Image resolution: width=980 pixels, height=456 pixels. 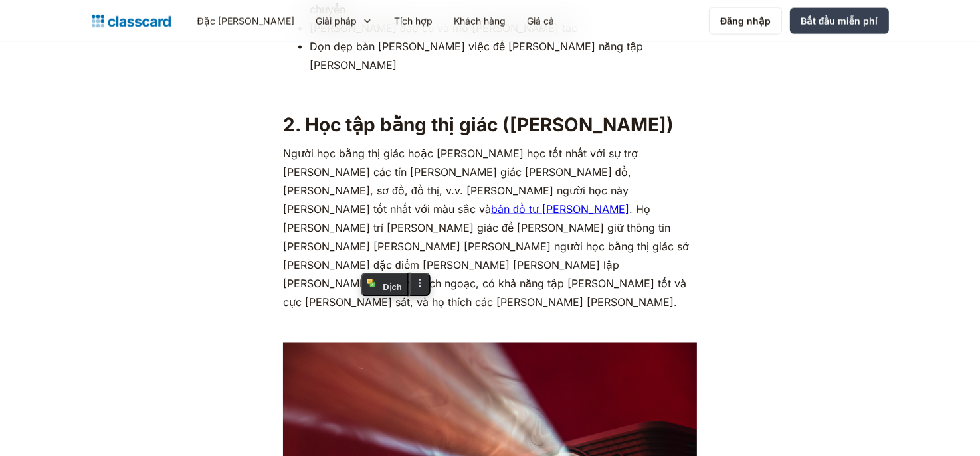 What do you see at coordinates (344, 20) in the screenshot?
I see `div: Giải pháp` at bounding box center [344, 20].